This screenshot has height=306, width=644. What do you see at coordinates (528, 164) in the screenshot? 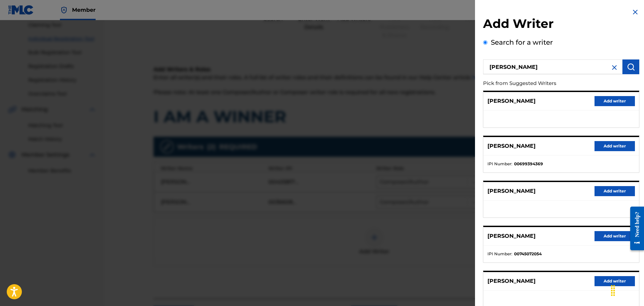
I see `strong: 00699394369` at bounding box center [528, 164].